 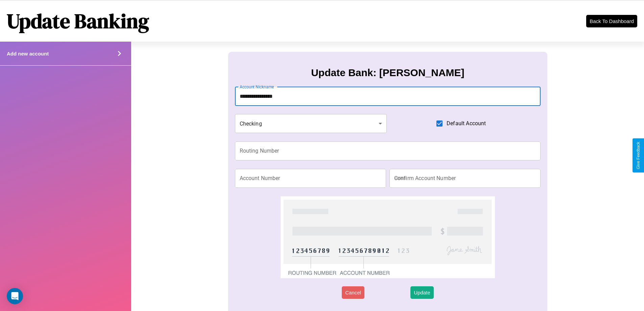 What do you see at coordinates (28, 54) in the screenshot?
I see `h4: Add new account` at bounding box center [28, 54].